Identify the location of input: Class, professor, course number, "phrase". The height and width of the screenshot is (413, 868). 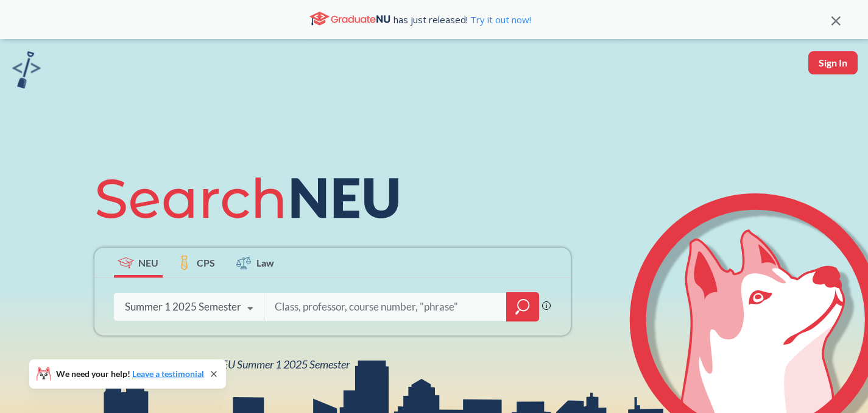
(386, 307).